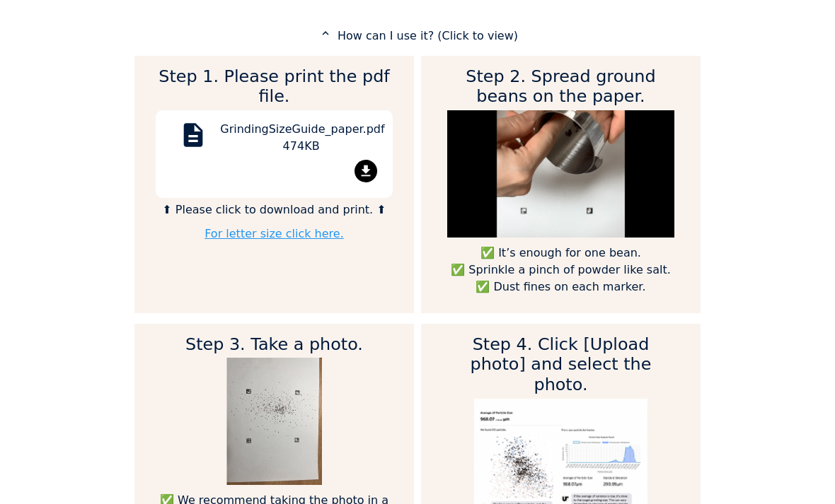 The height and width of the screenshot is (504, 835). I want to click on div: GrindingSizeGuide_paper.pdf 474KB, so click(301, 140).